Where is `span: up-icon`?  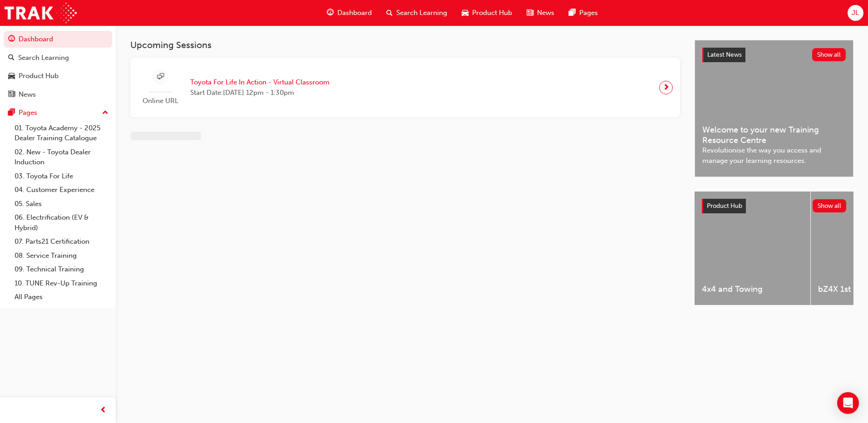 span: up-icon is located at coordinates (105, 113).